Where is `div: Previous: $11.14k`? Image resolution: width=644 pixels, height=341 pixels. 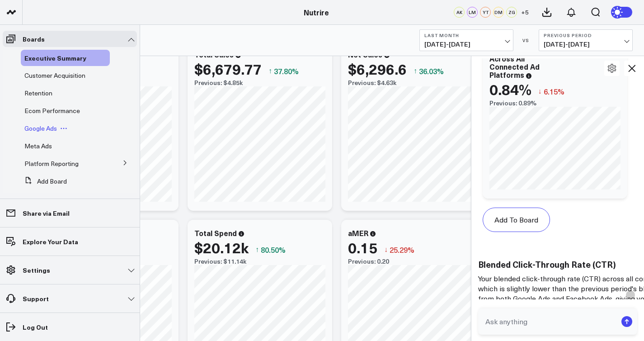 div: Previous: $11.14k is located at coordinates (260, 262).